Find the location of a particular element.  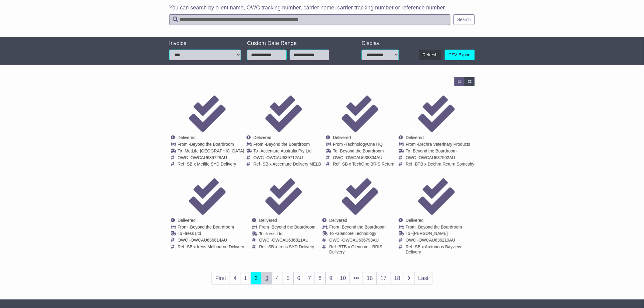

a: First is located at coordinates (220, 278).